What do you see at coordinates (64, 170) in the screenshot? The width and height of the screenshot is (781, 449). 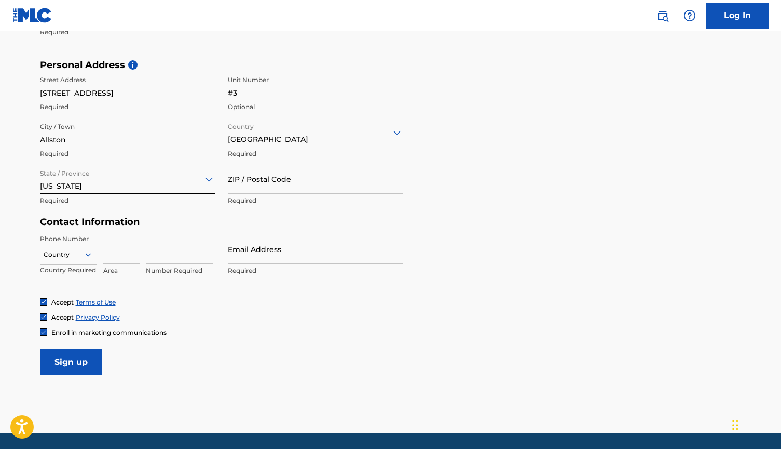 I see `label: State / Province` at bounding box center [64, 170].